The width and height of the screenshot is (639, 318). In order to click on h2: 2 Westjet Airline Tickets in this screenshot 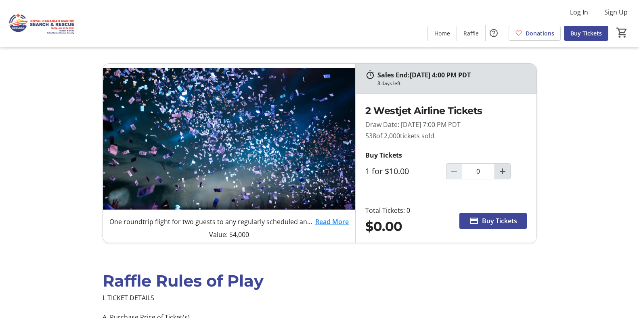, I will do `click(446, 111)`.